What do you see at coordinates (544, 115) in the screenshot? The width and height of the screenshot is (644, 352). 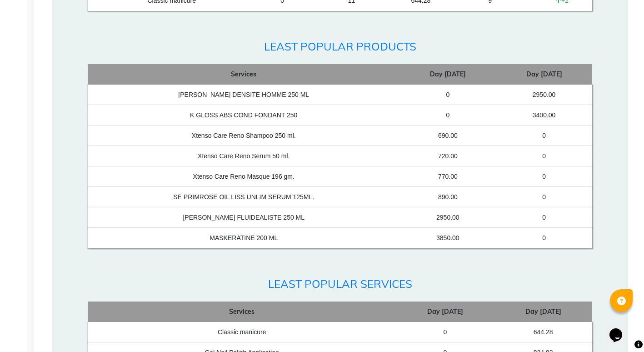 I see `td: 3400.00` at bounding box center [544, 115].